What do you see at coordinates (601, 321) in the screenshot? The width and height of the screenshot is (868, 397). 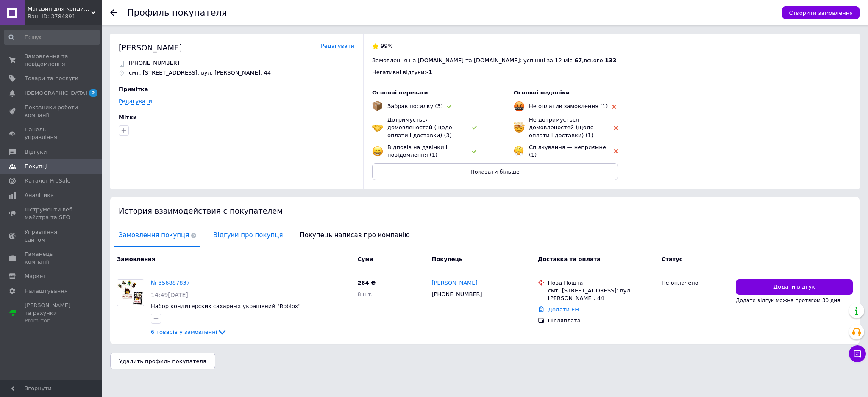 I see `div: Післяплата` at bounding box center [601, 321].